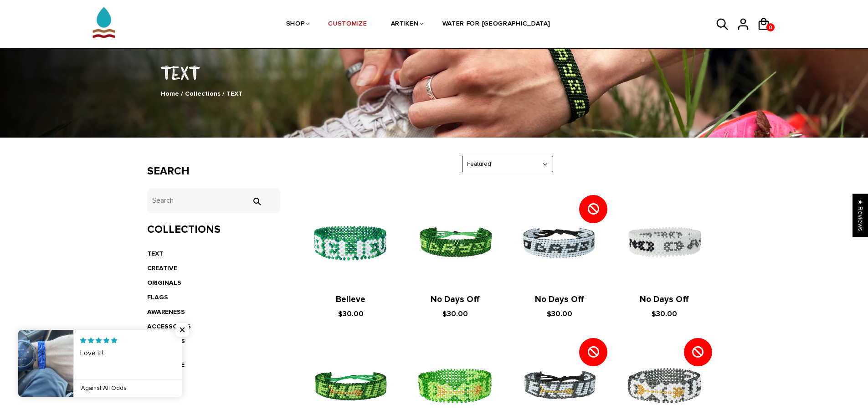 This screenshot has width=868, height=415. I want to click on a: CREATIVE, so click(162, 268).